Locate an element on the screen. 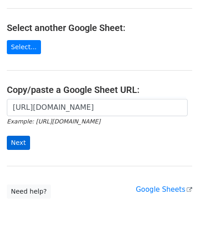  a: Google Sheets is located at coordinates (164, 190).